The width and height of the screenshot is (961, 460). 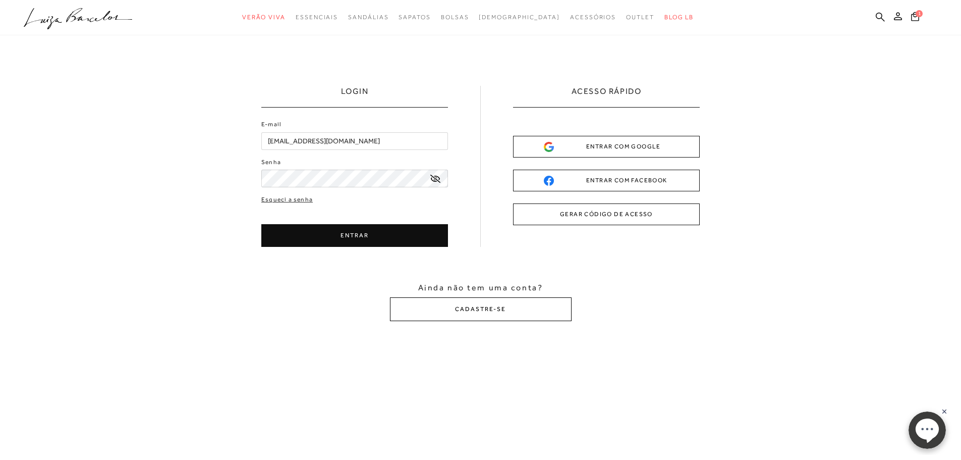 I want to click on button: ENTRAR COM GOOGLE, so click(x=606, y=146).